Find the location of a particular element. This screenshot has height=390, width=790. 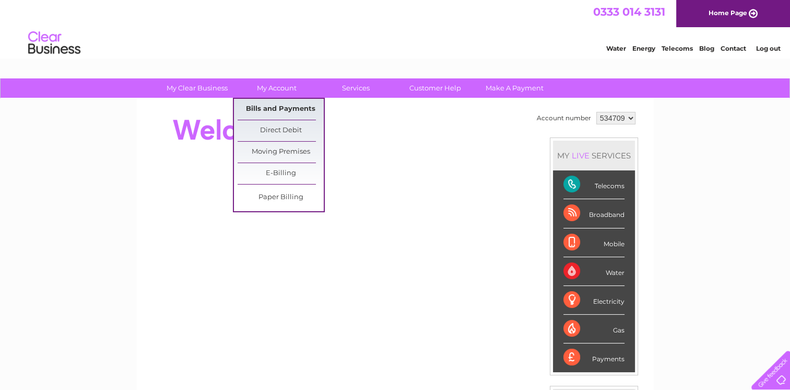

a: Bills and Payments is located at coordinates (280, 109).